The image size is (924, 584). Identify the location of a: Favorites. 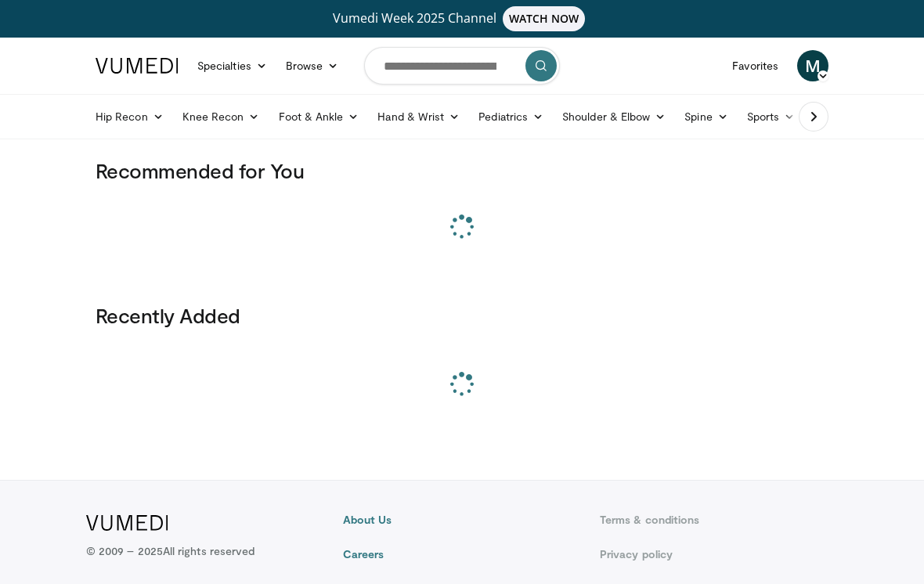
(755, 66).